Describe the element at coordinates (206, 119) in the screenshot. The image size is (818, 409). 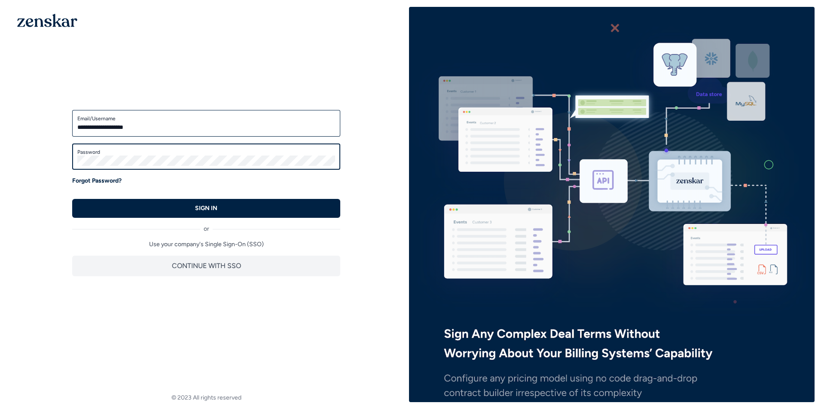
I see `label: Email/Username` at that location.